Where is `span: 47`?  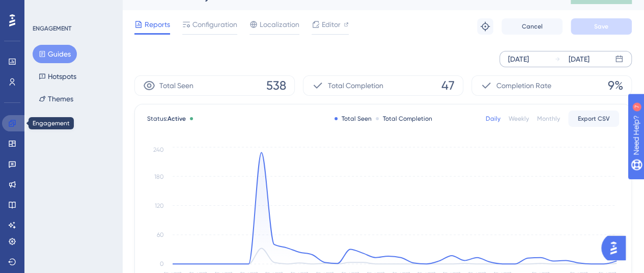 span: 47 is located at coordinates (448, 85).